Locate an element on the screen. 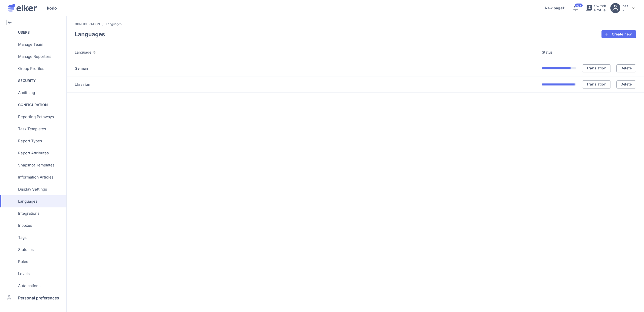 Image resolution: width=644 pixels, height=312 pixels. img: Elker is located at coordinates (22, 8).